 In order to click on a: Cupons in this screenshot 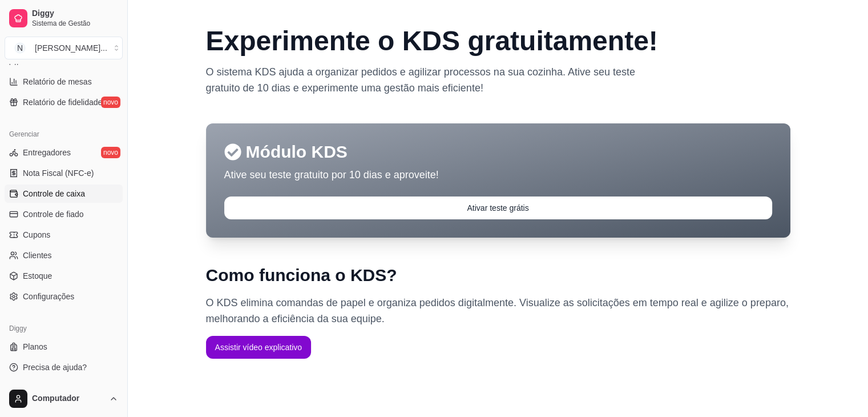, I will do `click(63, 235)`.